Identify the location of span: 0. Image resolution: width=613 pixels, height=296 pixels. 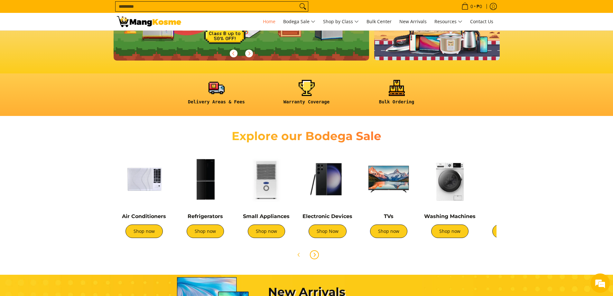
(472, 6).